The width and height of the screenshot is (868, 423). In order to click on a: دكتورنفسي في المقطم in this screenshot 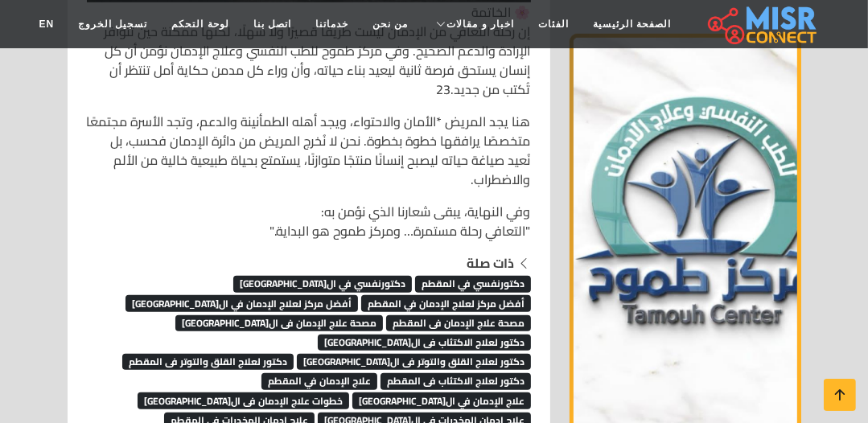, I will do `click(473, 282)`.